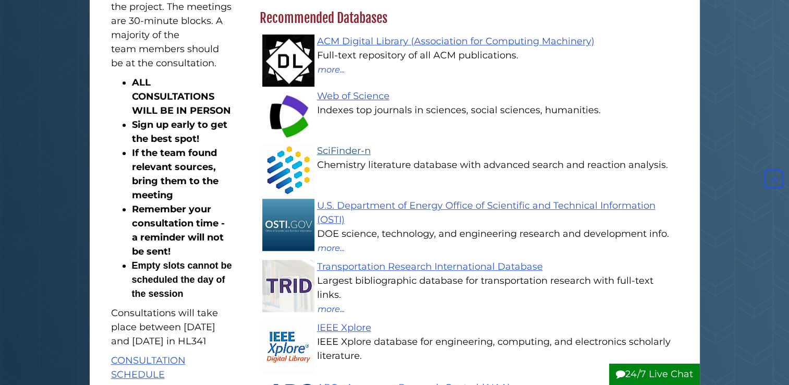 The width and height of the screenshot is (789, 385). Describe the element at coordinates (178, 230) in the screenshot. I see `strong: Remember your consultation time - a reminder will not be sent!` at that location.